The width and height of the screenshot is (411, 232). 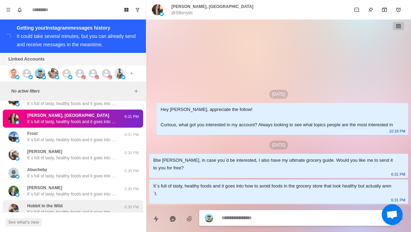 I want to click on div: It´s full of tasty, healthy foods and it goes into how to avoid foods in the grocery store that l..., so click(x=273, y=190).